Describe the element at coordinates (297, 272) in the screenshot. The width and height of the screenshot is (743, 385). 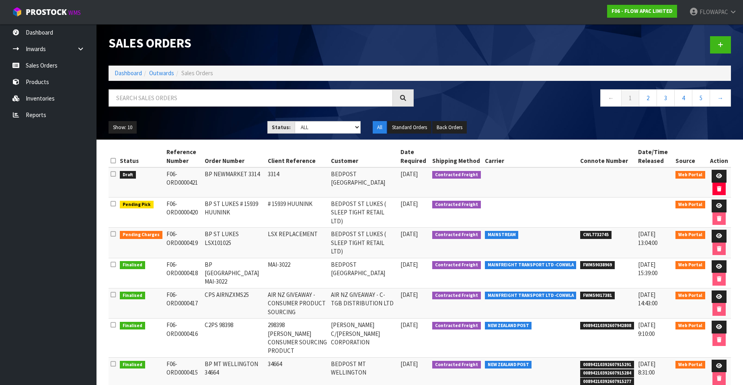
I see `td: MAI-3022` at that location.